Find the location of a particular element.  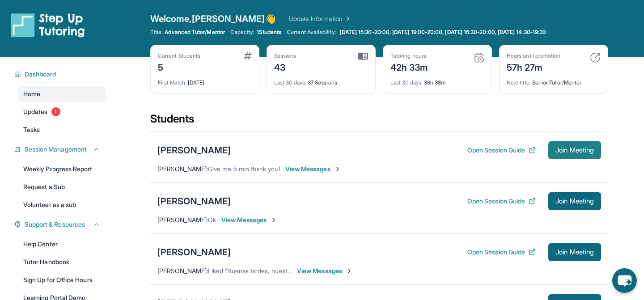

span: Next title : is located at coordinates (519, 82).